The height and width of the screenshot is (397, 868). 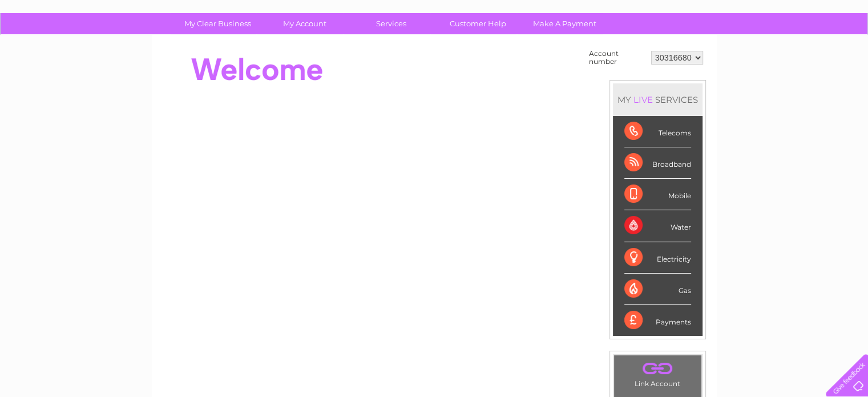 I want to click on a: Log out, so click(x=844, y=53).